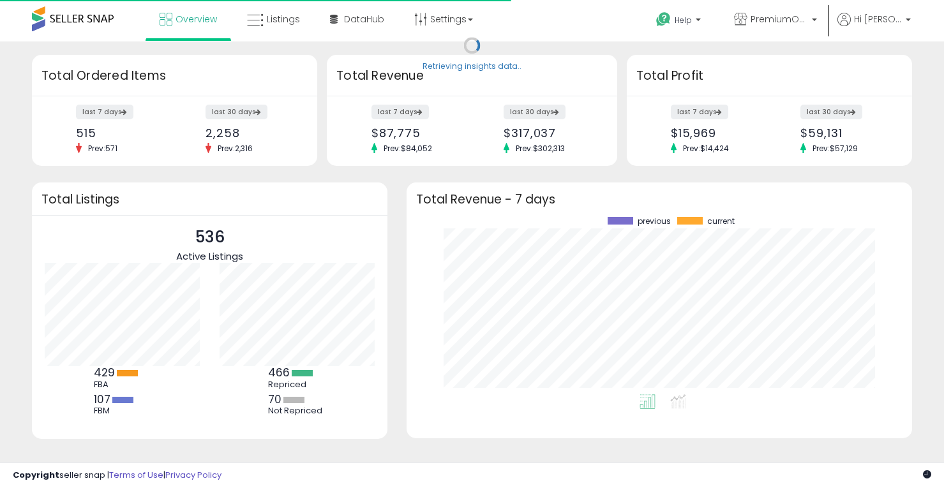 This screenshot has width=944, height=488. Describe the element at coordinates (209, 256) in the screenshot. I see `span: Active Listings` at that location.